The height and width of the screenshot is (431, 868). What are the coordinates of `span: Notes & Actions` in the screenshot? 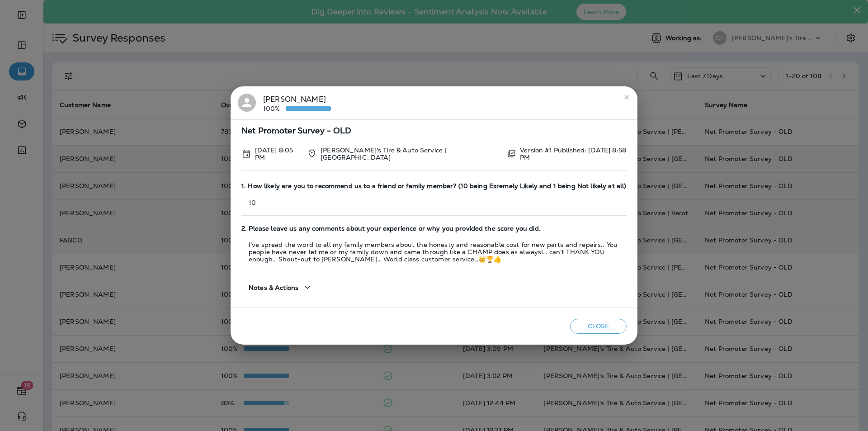 It's located at (274, 288).